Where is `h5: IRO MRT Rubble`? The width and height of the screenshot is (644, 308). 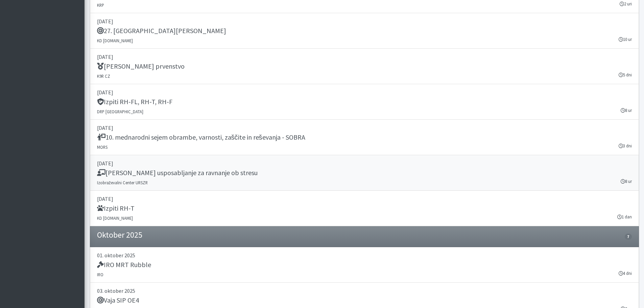 h5: IRO MRT Rubble is located at coordinates (124, 265).